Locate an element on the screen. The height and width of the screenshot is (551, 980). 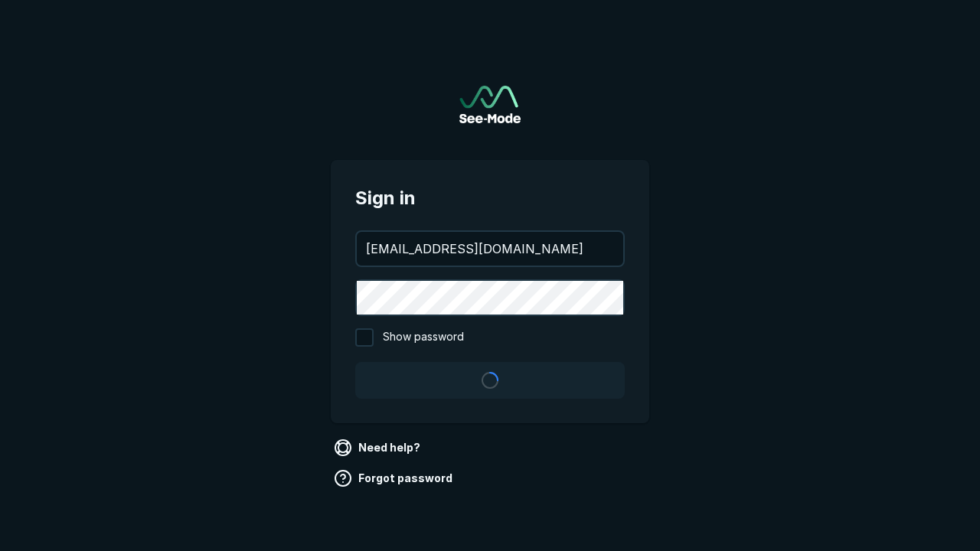
img: See-Mode Logo is located at coordinates (490, 104).